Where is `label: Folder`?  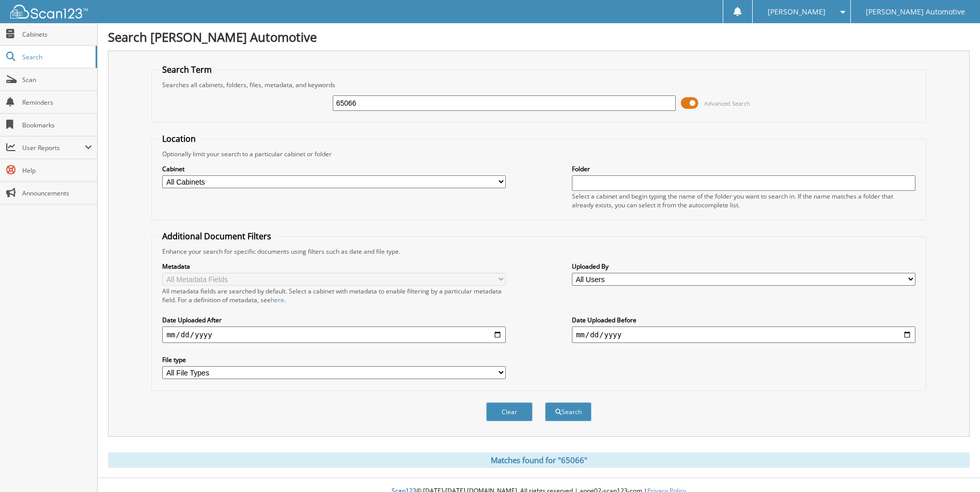 label: Folder is located at coordinates (743, 169).